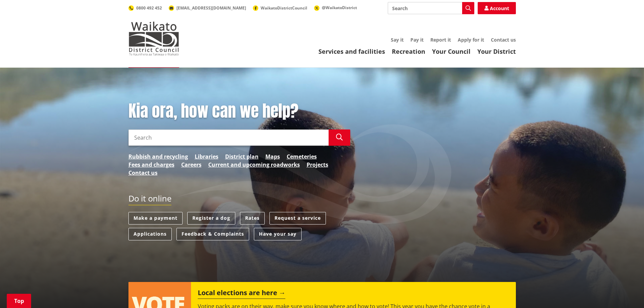 This screenshot has width=644, height=308. Describe the element at coordinates (254, 165) in the screenshot. I see `a: Current and upcoming roadworks` at that location.